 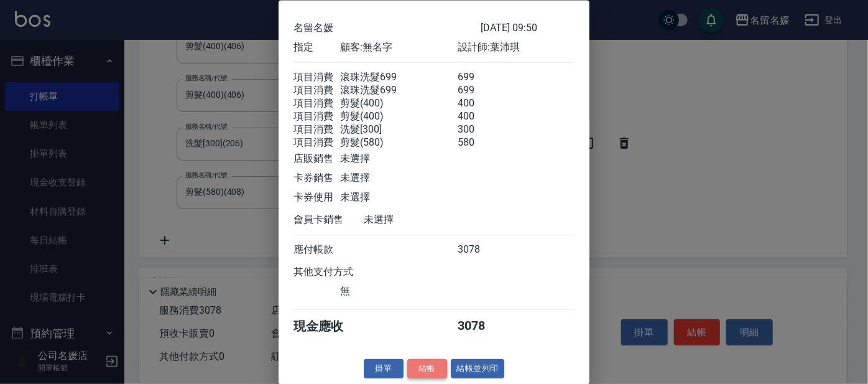 I want to click on div: 300, so click(x=480, y=130).